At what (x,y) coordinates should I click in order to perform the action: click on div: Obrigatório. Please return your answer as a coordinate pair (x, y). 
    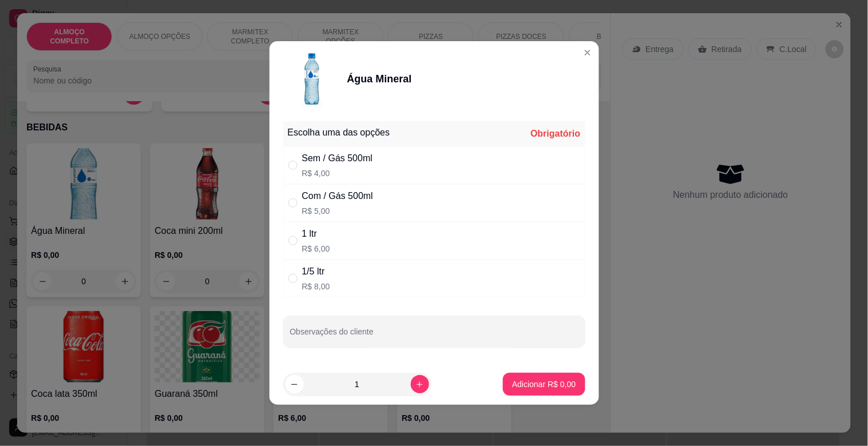
    Looking at the image, I should click on (555, 134).